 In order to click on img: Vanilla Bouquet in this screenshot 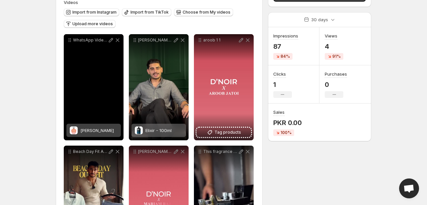, I will do `click(74, 131)`.